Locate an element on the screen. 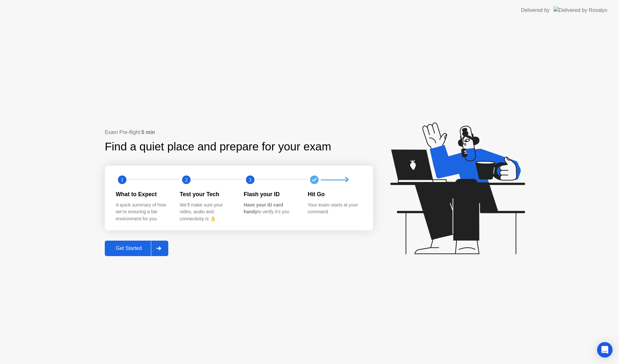 This screenshot has width=619, height=364. div: Hit Go is located at coordinates (335, 194).